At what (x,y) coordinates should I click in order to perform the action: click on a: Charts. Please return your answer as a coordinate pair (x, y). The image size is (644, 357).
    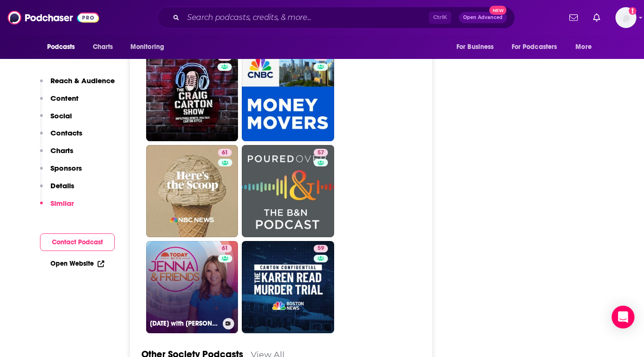
    Looking at the image, I should click on (103, 47).